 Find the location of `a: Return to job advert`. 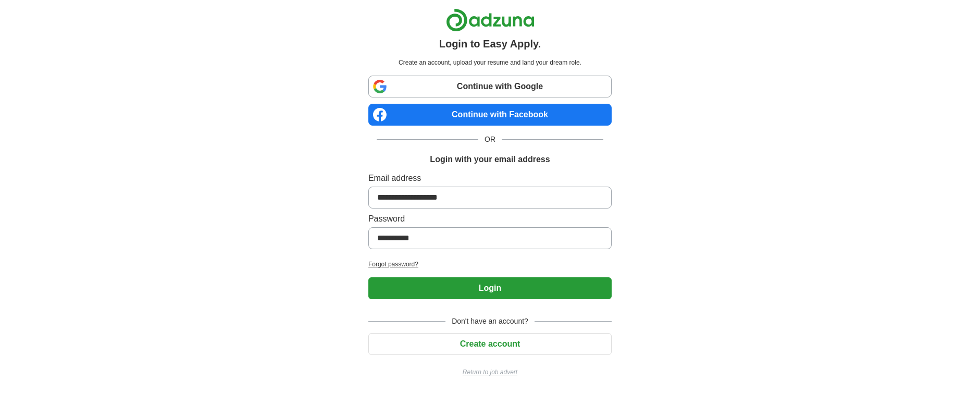

a: Return to job advert is located at coordinates (490, 372).